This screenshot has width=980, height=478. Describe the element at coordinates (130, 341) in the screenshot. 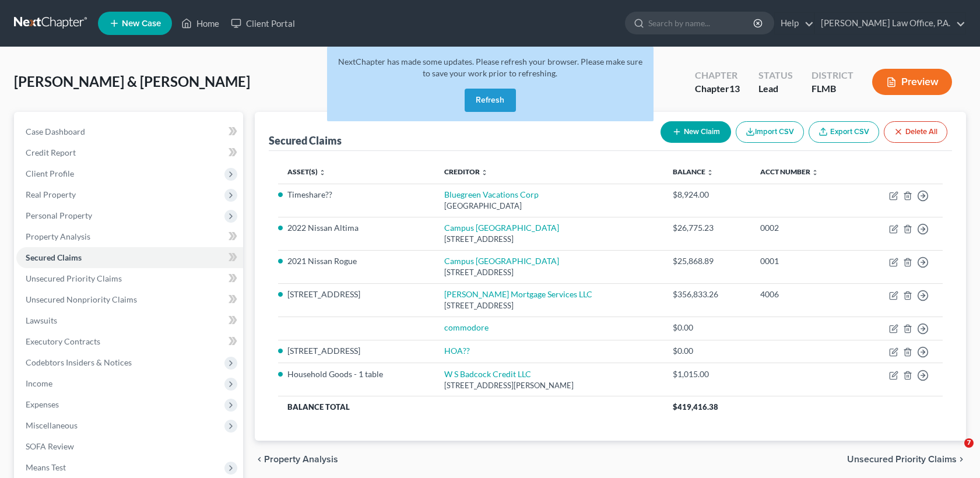

I see `a: Executory Contracts` at that location.